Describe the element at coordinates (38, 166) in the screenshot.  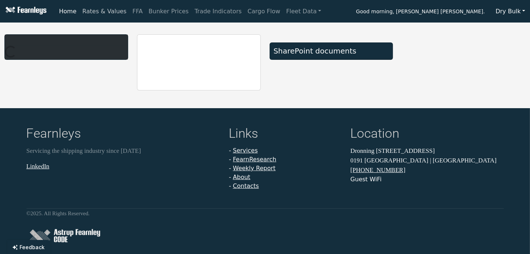
I see `a: LinkedIn` at that location.